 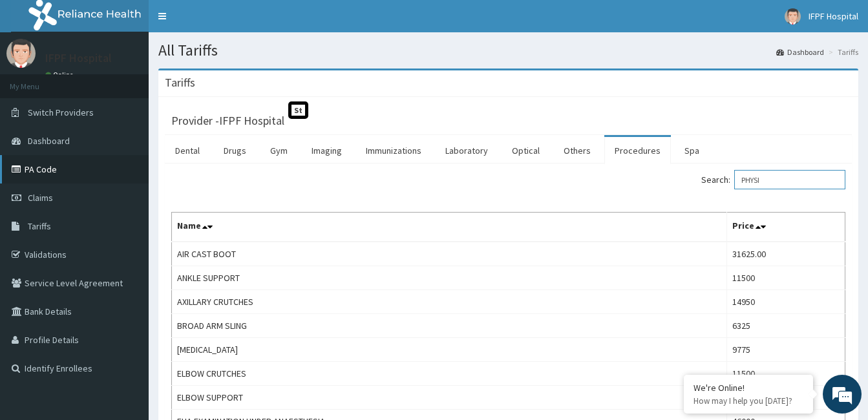 I want to click on td: AXILLARY CRUTCHES, so click(x=449, y=302).